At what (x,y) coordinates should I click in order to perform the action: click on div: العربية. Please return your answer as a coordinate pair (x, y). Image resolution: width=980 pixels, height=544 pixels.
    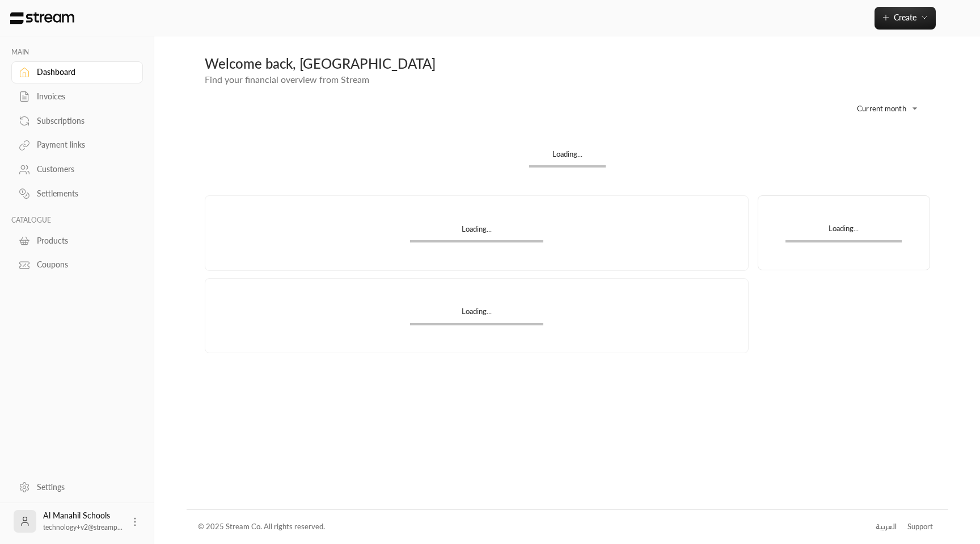
    Looking at the image, I should click on (886, 527).